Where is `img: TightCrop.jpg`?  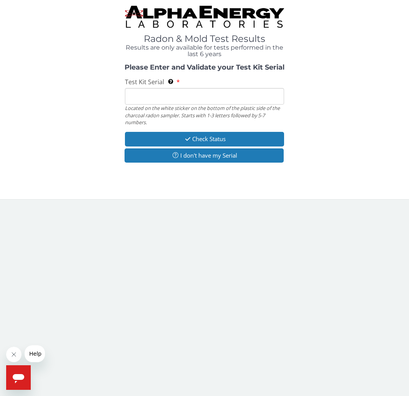
img: TightCrop.jpg is located at coordinates (204, 17).